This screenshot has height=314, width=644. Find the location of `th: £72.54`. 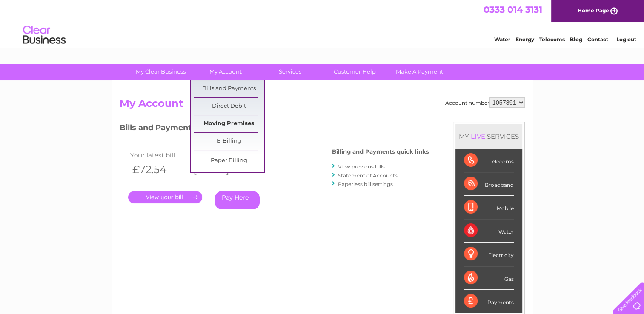

th: £72.54 is located at coordinates (159, 169).